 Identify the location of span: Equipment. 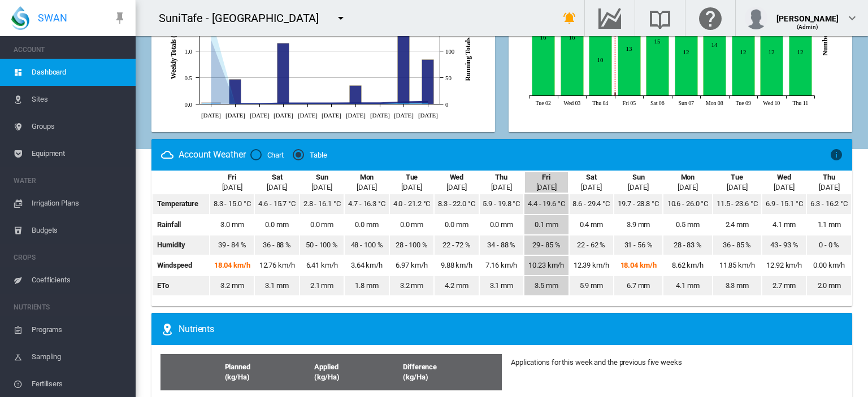
(79, 153).